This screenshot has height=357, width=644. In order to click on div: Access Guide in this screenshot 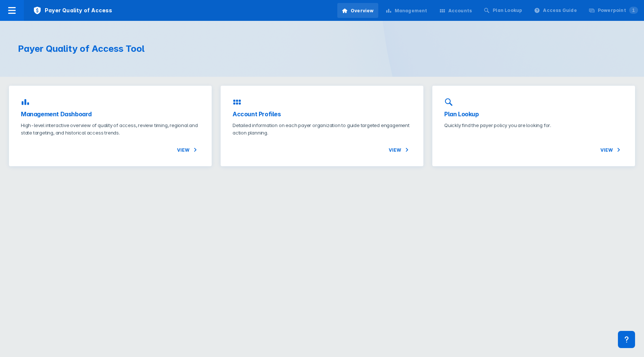, I will do `click(560, 10)`.